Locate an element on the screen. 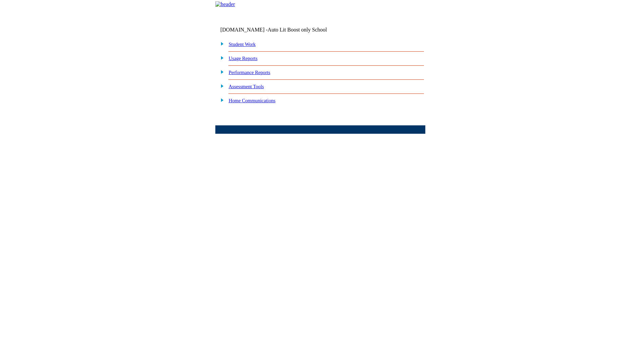 Image resolution: width=644 pixels, height=362 pixels. a: Usage Reports is located at coordinates (243, 58).